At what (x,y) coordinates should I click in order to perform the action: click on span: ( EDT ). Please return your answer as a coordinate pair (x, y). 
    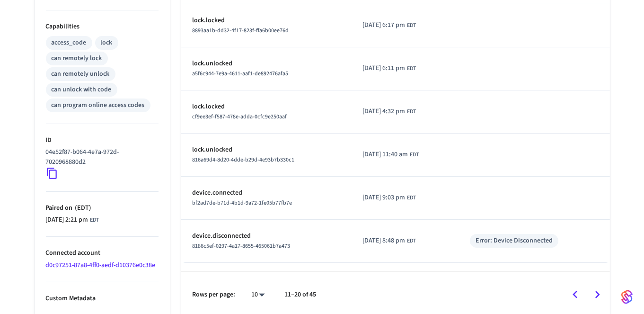
    Looking at the image, I should click on (82, 208).